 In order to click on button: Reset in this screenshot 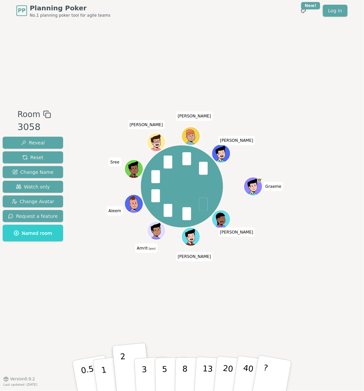, I will do `click(33, 157)`.